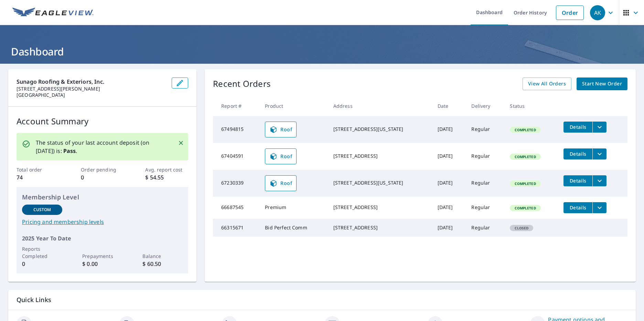  Describe the element at coordinates (236, 156) in the screenshot. I see `td: 67404591` at that location.